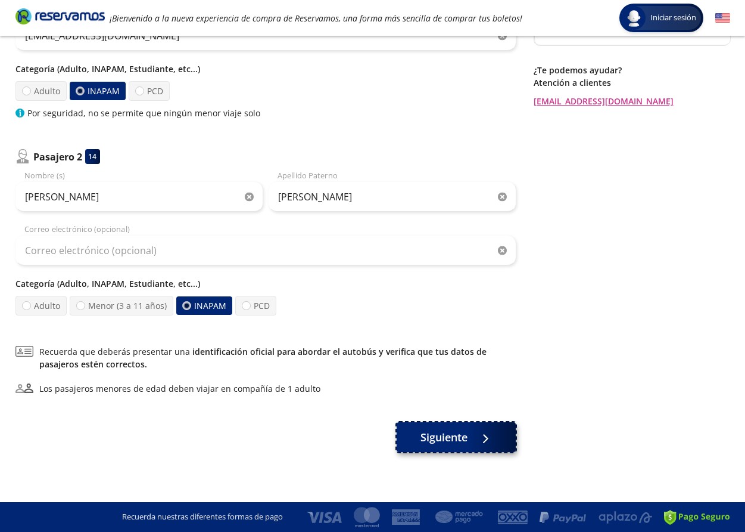  What do you see at coordinates (673, 18) in the screenshot?
I see `span: Iniciar sesión` at bounding box center [673, 18].